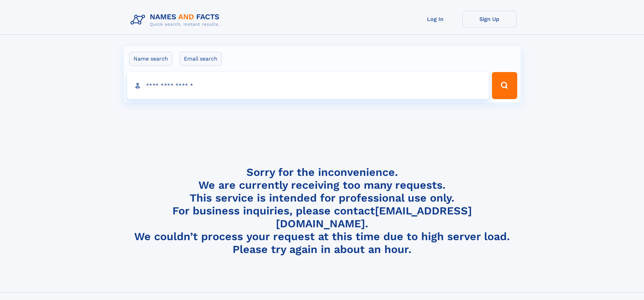 Image resolution: width=644 pixels, height=300 pixels. What do you see at coordinates (490, 19) in the screenshot?
I see `a: Sign Up` at bounding box center [490, 19].